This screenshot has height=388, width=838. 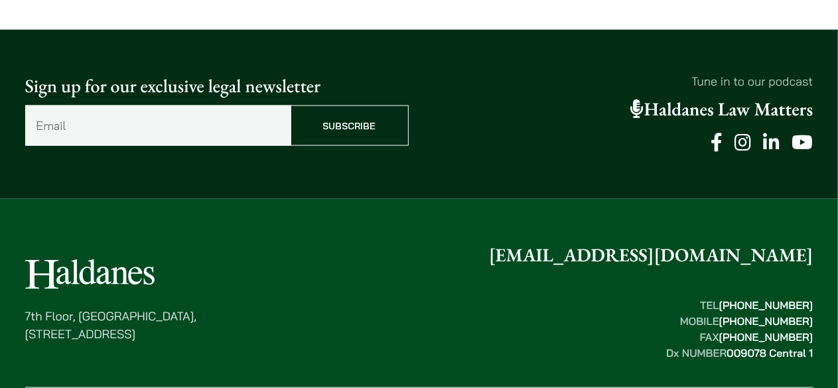 What do you see at coordinates (722, 109) in the screenshot?
I see `a: Haldanes Law Matters` at bounding box center [722, 109].